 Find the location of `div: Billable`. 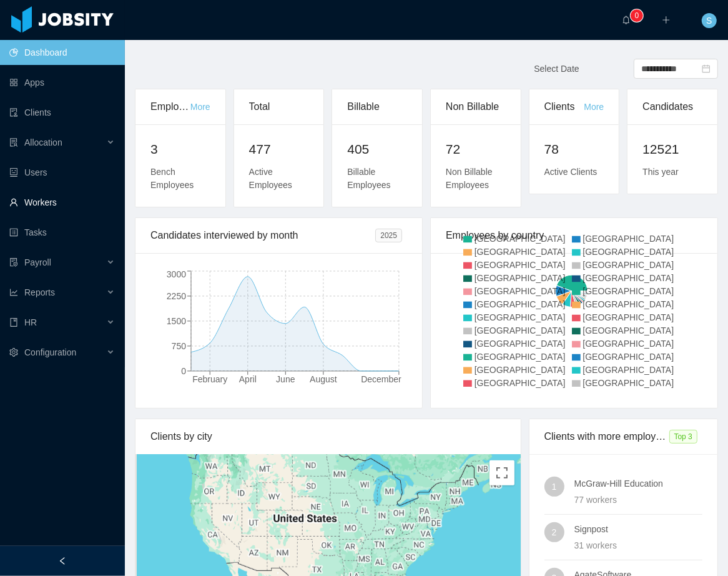

div: Billable is located at coordinates (377, 107).